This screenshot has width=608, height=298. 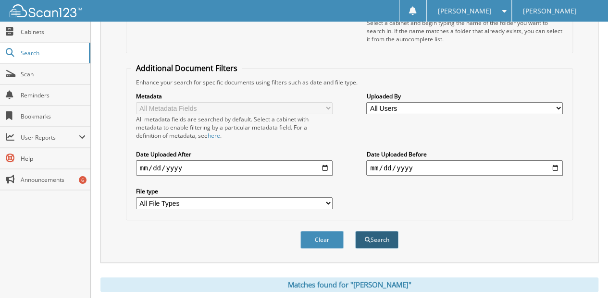 What do you see at coordinates (53, 95) in the screenshot?
I see `span: Reminders` at bounding box center [53, 95].